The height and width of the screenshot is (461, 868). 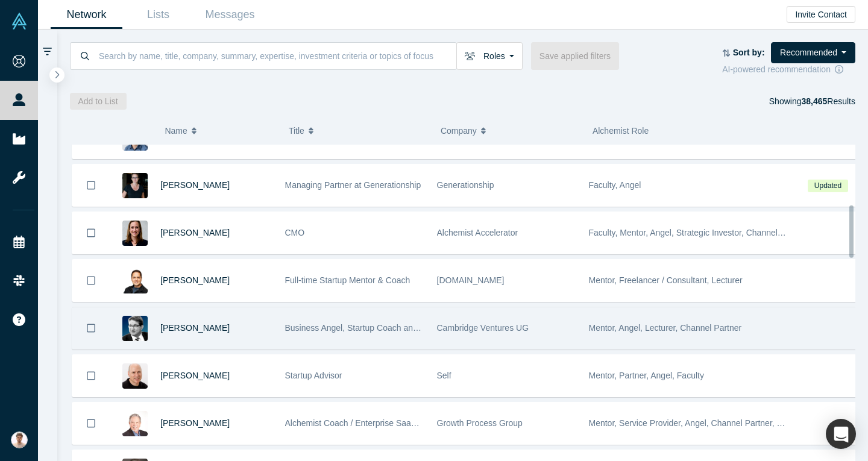 I want to click on span: Self, so click(x=445, y=376).